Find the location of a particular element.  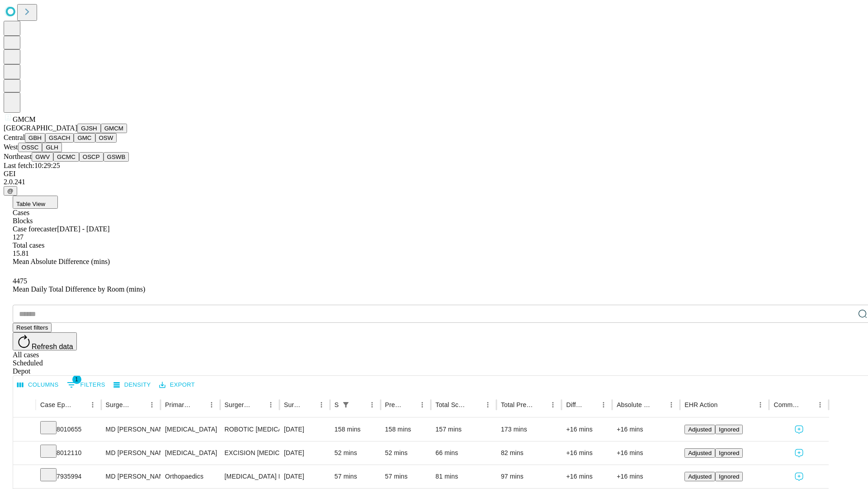

div: 173 mins is located at coordinates (529, 429).